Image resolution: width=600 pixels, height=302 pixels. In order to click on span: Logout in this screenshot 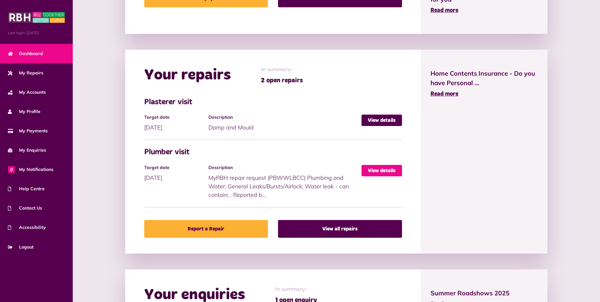, I will do `click(21, 247)`.